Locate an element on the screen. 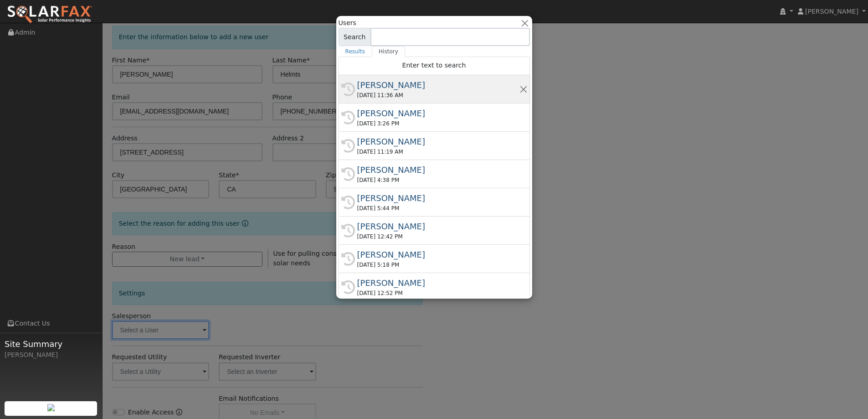  img: SolarFax is located at coordinates (50, 14).